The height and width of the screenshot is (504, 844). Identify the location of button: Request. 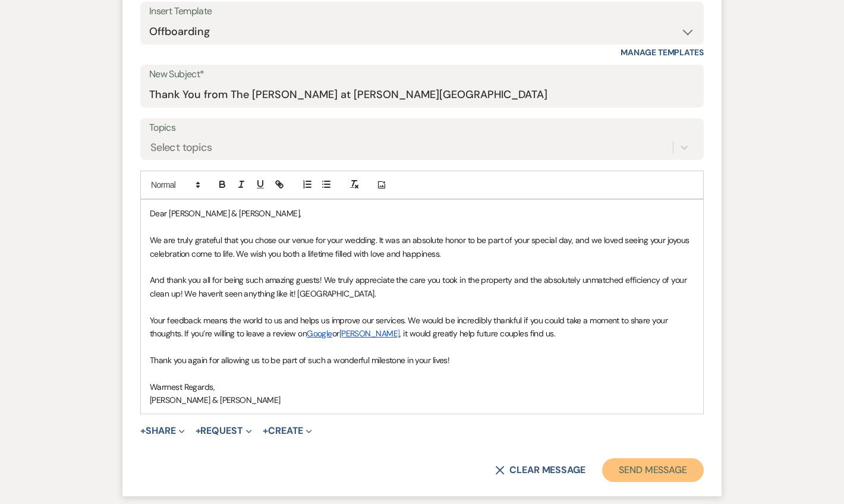
(224, 430).